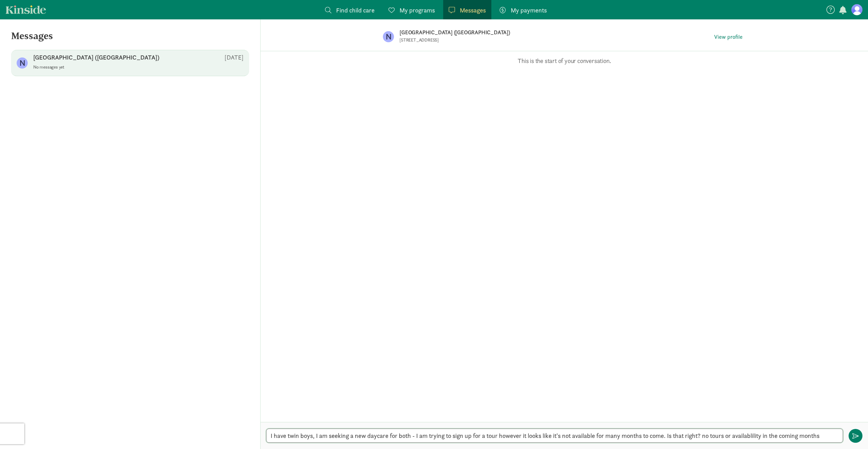 The height and width of the screenshot is (449, 868). I want to click on span: My programs, so click(417, 10).